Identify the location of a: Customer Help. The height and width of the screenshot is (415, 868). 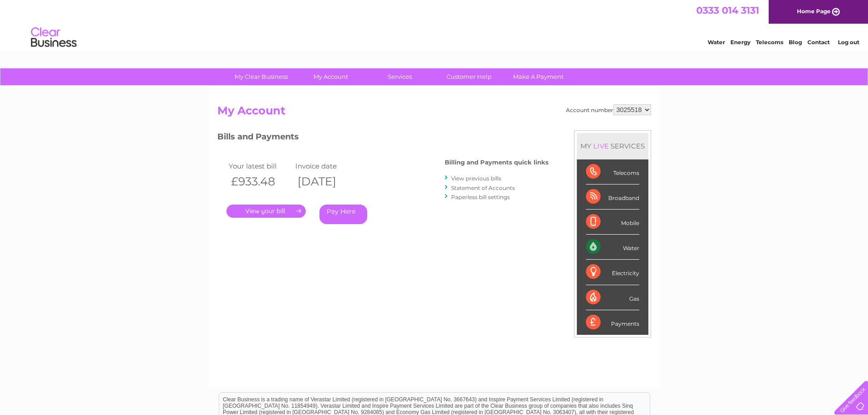
(469, 77).